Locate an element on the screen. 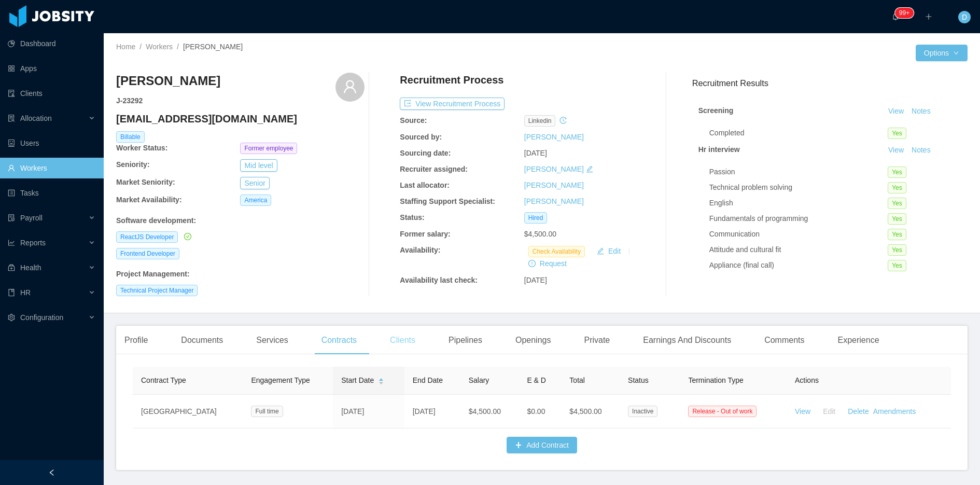 The width and height of the screenshot is (980, 485). i: icon: plus is located at coordinates (928, 16).